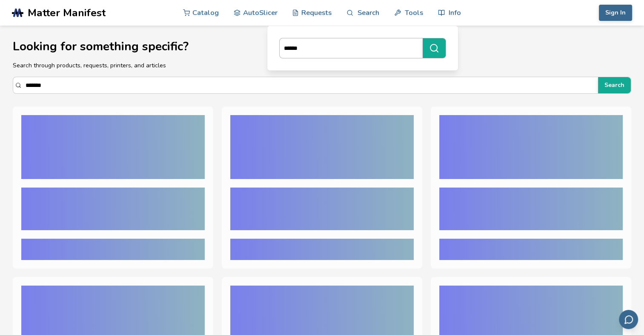  I want to click on input: Search, so click(309, 85).